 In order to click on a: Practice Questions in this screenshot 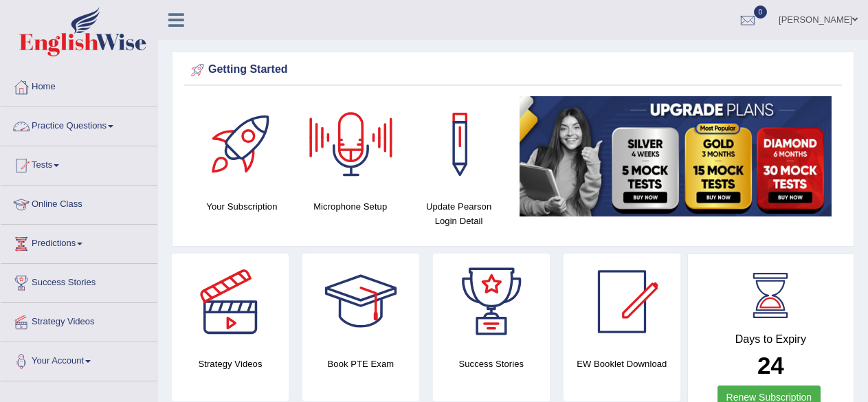, I will do `click(79, 124)`.